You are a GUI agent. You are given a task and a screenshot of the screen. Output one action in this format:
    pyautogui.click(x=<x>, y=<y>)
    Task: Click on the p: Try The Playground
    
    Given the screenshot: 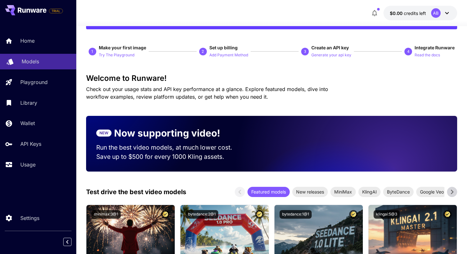 What is the action you would take?
    pyautogui.click(x=117, y=55)
    